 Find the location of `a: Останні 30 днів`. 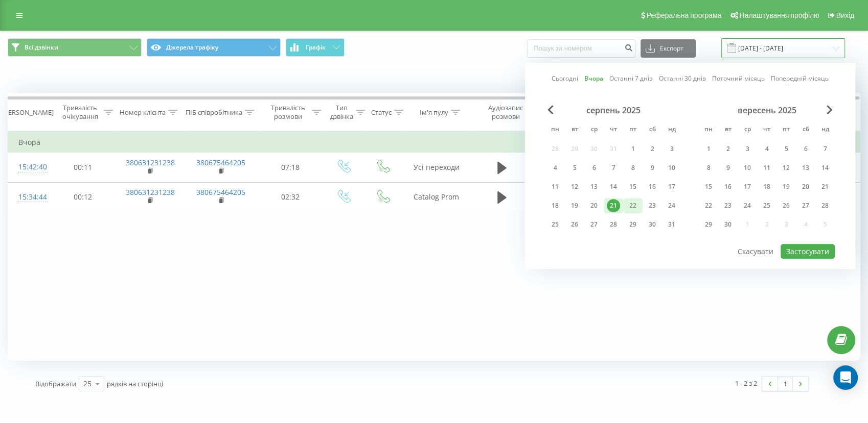

a: Останні 30 днів is located at coordinates (682, 78).